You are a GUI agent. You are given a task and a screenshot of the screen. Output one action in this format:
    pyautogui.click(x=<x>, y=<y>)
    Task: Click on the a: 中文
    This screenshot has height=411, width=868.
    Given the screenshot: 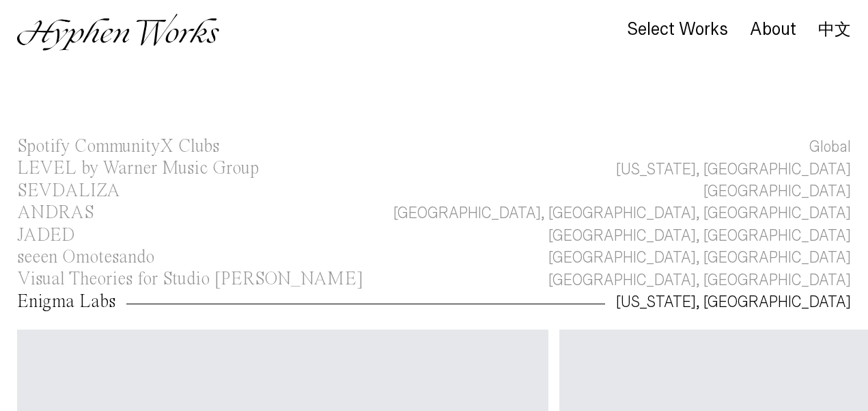 What is the action you would take?
    pyautogui.click(x=835, y=29)
    